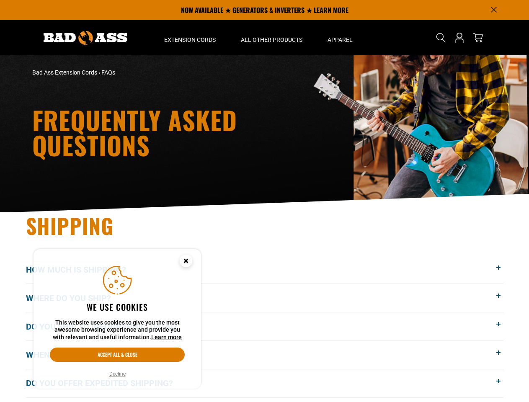 Image resolution: width=529 pixels, height=402 pixels. What do you see at coordinates (117, 319) in the screenshot?
I see `aside: Cookie Consent` at bounding box center [117, 319].